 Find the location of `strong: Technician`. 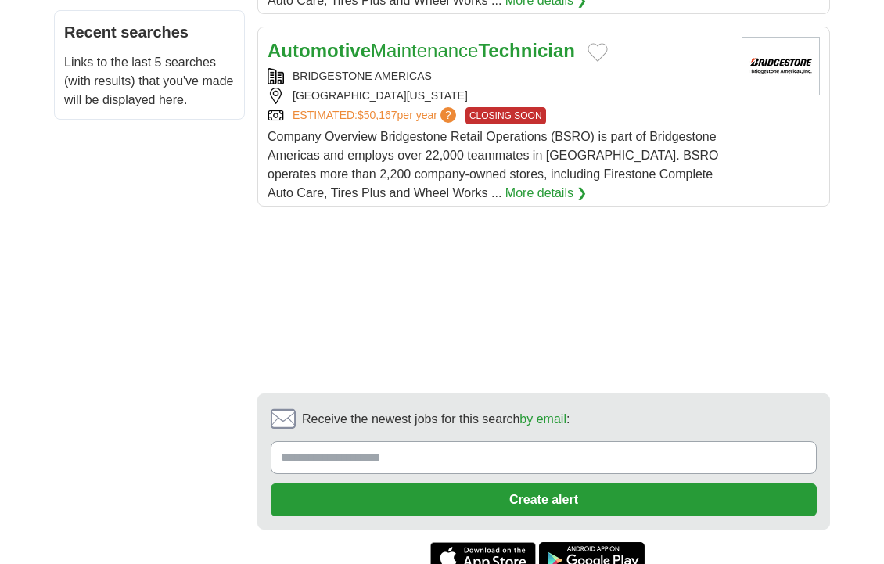

strong: Technician is located at coordinates (527, 50).